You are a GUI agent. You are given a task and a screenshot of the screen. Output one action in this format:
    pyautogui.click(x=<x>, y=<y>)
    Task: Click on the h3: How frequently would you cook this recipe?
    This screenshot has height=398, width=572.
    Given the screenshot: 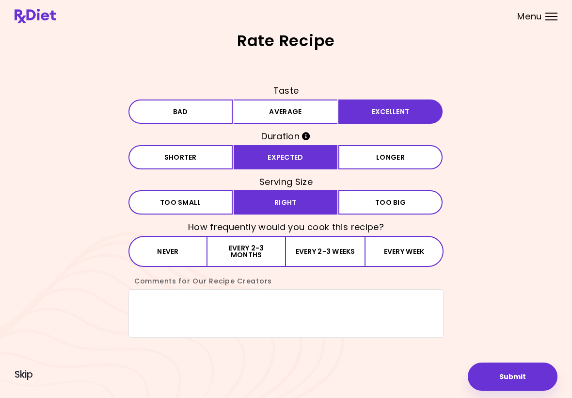 What is the action you would take?
    pyautogui.click(x=286, y=227)
    